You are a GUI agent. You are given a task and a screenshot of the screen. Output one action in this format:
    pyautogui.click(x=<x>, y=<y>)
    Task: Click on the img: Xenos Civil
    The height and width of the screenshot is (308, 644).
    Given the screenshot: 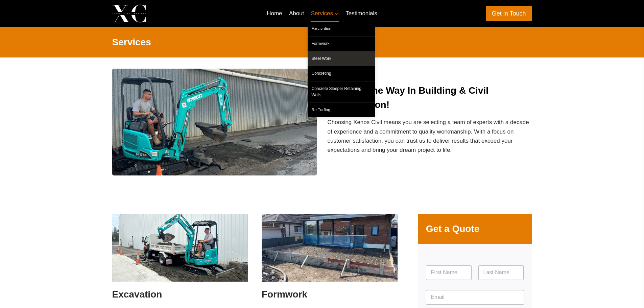 What is the action you would take?
    pyautogui.click(x=129, y=13)
    